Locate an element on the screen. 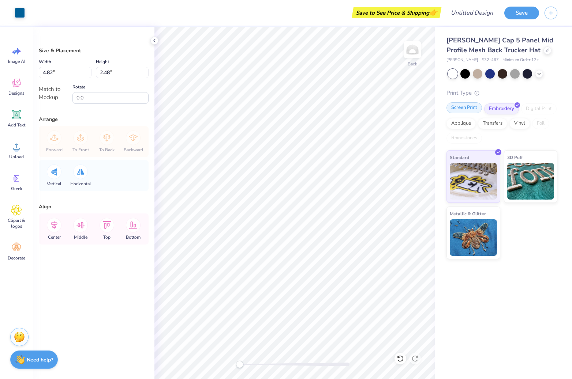 Image resolution: width=572 pixels, height=379 pixels. div: Transfers is located at coordinates (492, 124).